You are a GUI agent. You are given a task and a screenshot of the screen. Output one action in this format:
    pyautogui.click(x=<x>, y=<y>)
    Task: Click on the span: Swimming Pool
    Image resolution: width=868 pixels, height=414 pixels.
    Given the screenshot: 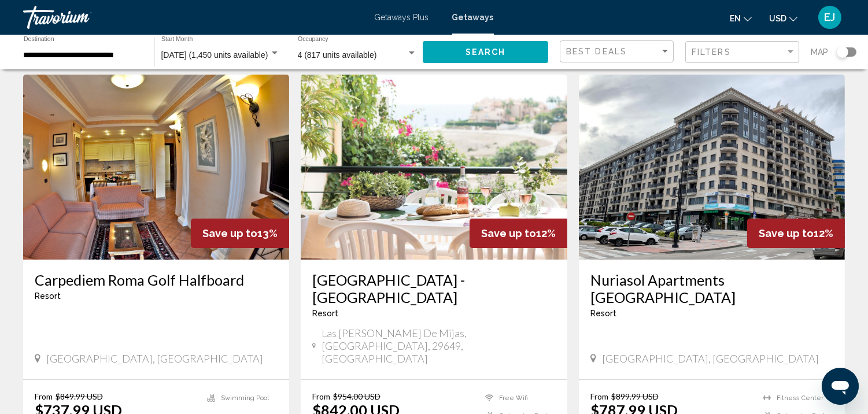 What is the action you would take?
    pyautogui.click(x=245, y=398)
    